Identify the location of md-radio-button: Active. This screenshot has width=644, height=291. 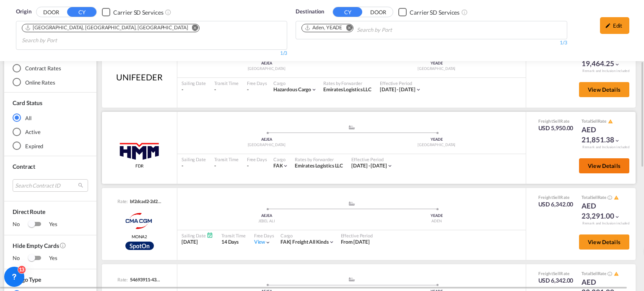
(50, 132).